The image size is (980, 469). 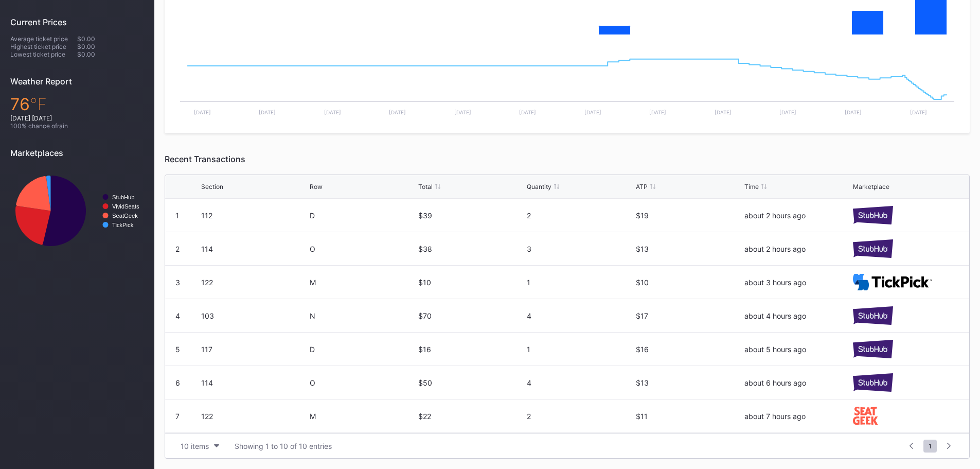 I want to click on div: about 3 hours ago, so click(x=797, y=282).